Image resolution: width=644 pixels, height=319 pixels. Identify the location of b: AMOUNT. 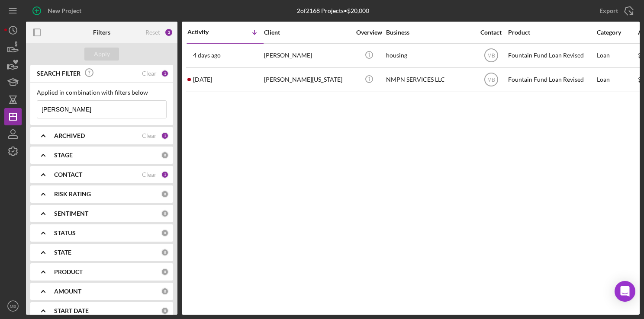
(67, 292).